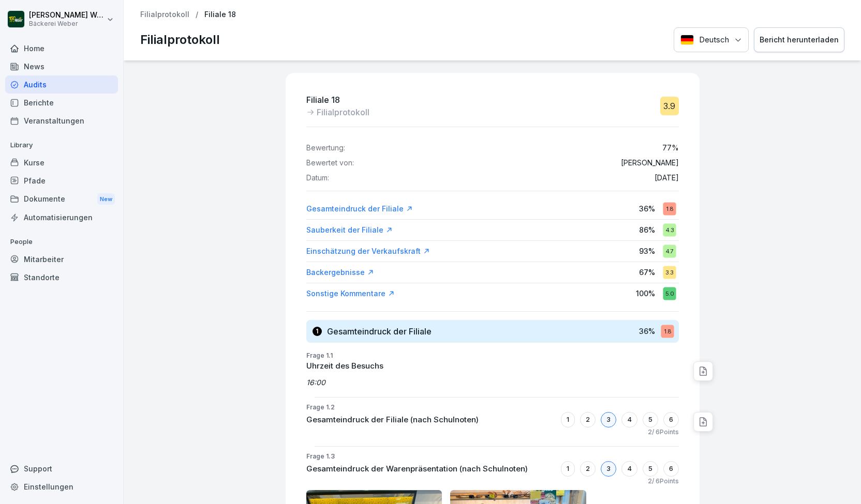  Describe the element at coordinates (61, 84) in the screenshot. I see `a: Audits` at that location.